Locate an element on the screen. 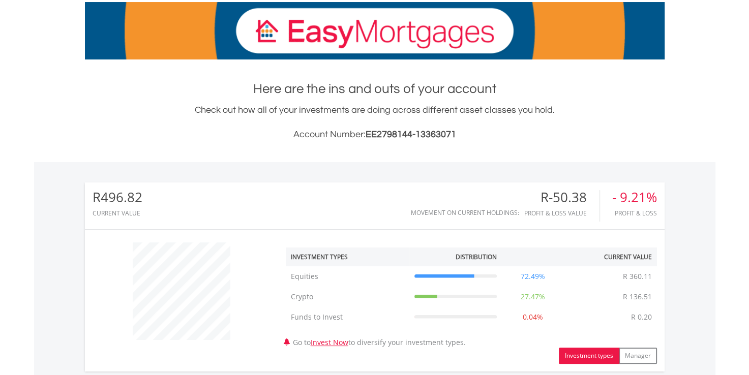 Image resolution: width=749 pixels, height=375 pixels. td: Funds to Invest is located at coordinates (347, 317).